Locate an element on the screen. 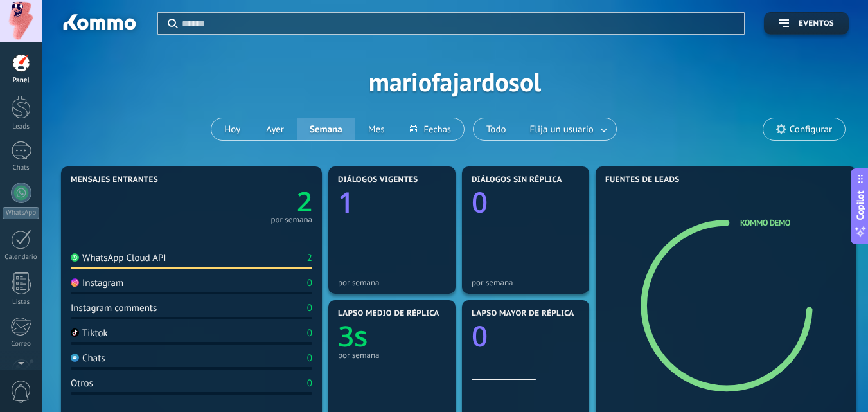  span: Eventos is located at coordinates (816, 24).